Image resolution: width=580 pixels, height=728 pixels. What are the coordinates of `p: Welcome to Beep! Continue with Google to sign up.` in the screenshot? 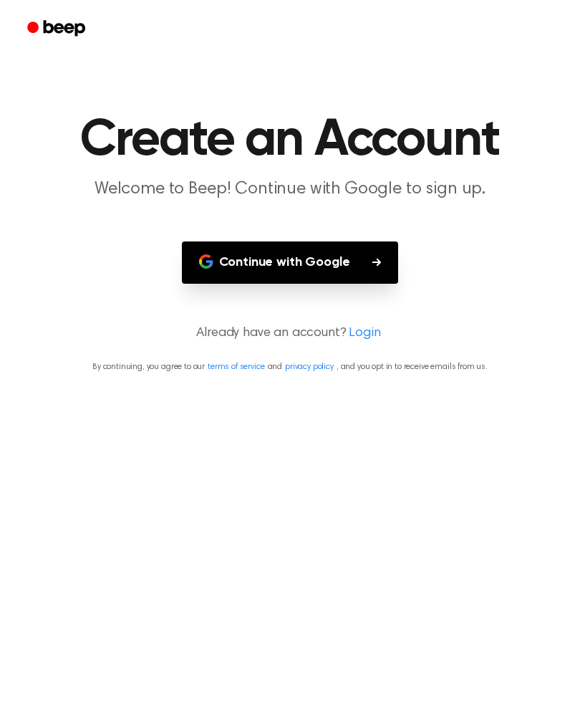 It's located at (290, 189).